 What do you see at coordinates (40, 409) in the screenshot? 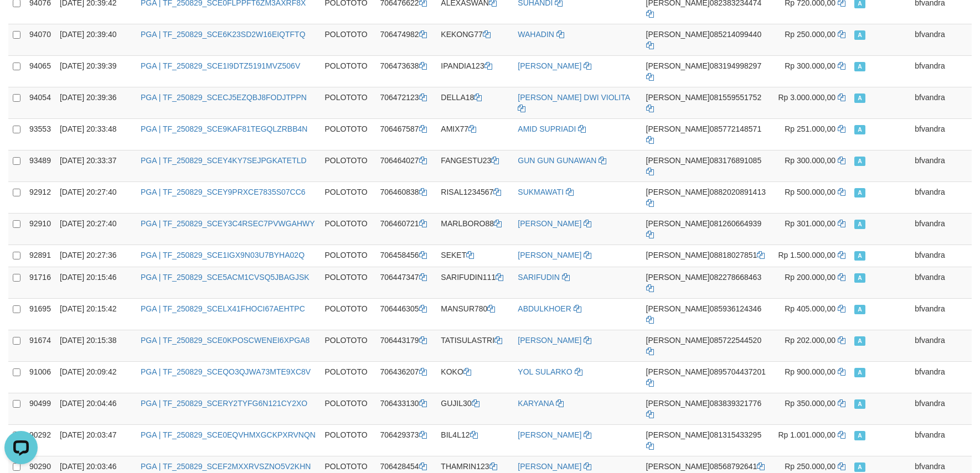
I see `td: 90499` at bounding box center [40, 409].